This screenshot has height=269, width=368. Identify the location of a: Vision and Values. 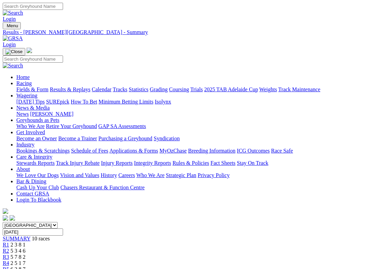
(79, 175).